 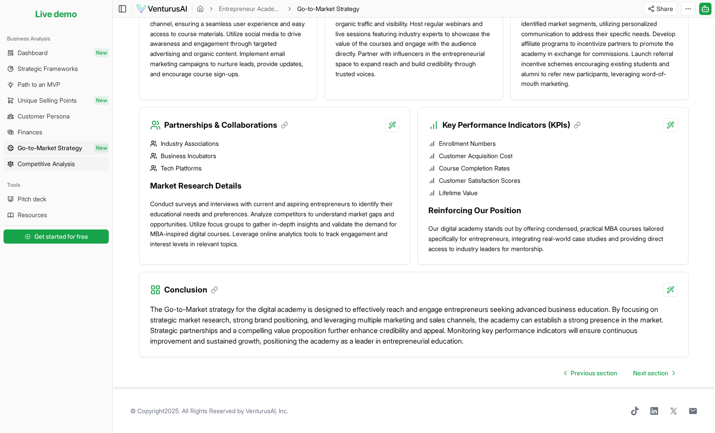 I want to click on li: Enrollment Numbers, so click(x=553, y=143).